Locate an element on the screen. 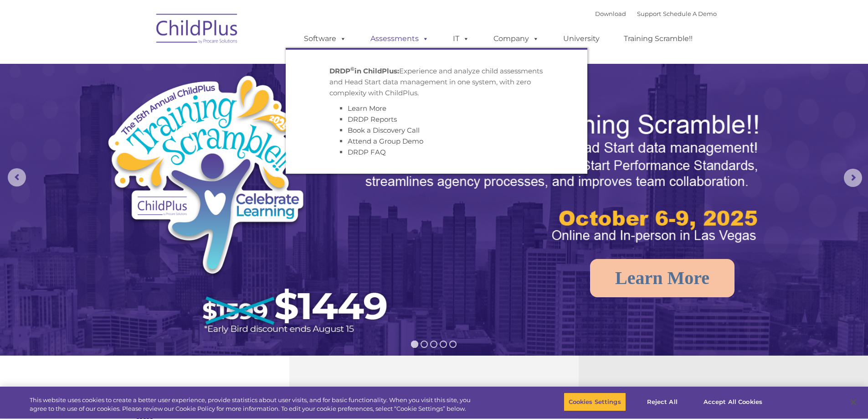 The width and height of the screenshot is (868, 419). button: Reject All is located at coordinates (662, 403).